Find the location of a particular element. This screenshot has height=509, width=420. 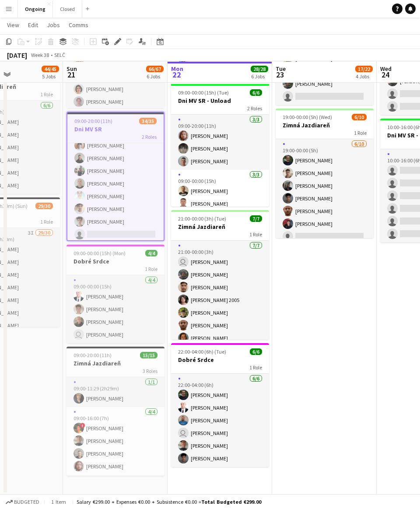

span: 19:00-00:00 (5h) (Wed) is located at coordinates (307, 117).